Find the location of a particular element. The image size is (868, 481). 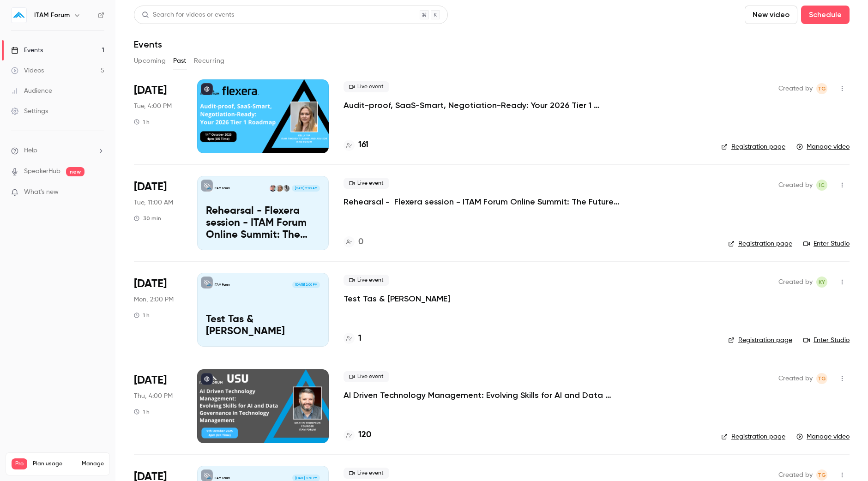

h4: 0 is located at coordinates (361, 242).